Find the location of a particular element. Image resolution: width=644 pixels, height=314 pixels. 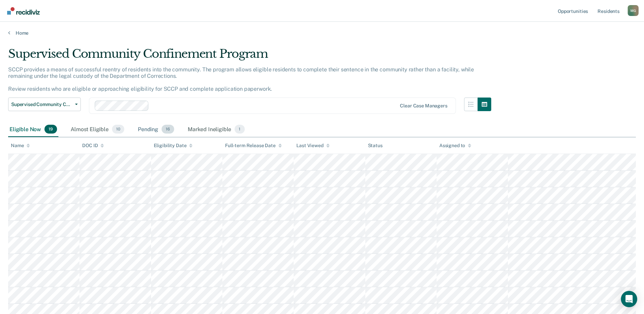

button: Supervised Community Confinement Program is located at coordinates (45, 104).